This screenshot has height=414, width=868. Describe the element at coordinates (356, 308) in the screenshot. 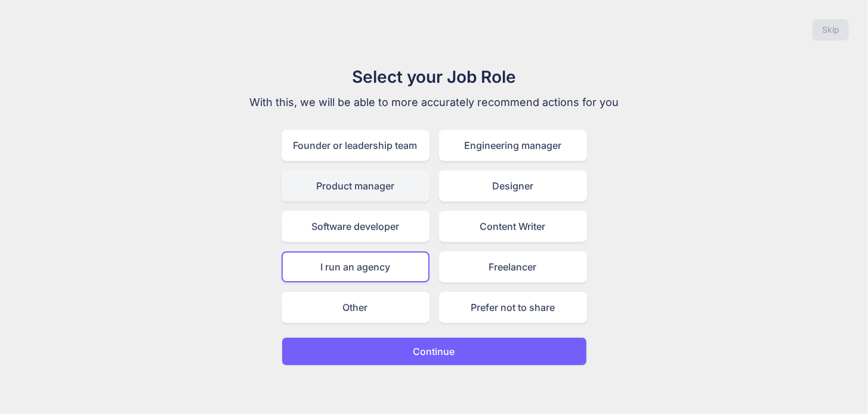

I see `div: Other` at that location.